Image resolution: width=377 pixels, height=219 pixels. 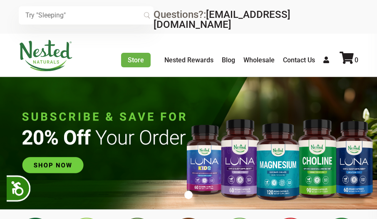 What do you see at coordinates (189, 195) in the screenshot?
I see `button: 1 of 1` at bounding box center [189, 195].